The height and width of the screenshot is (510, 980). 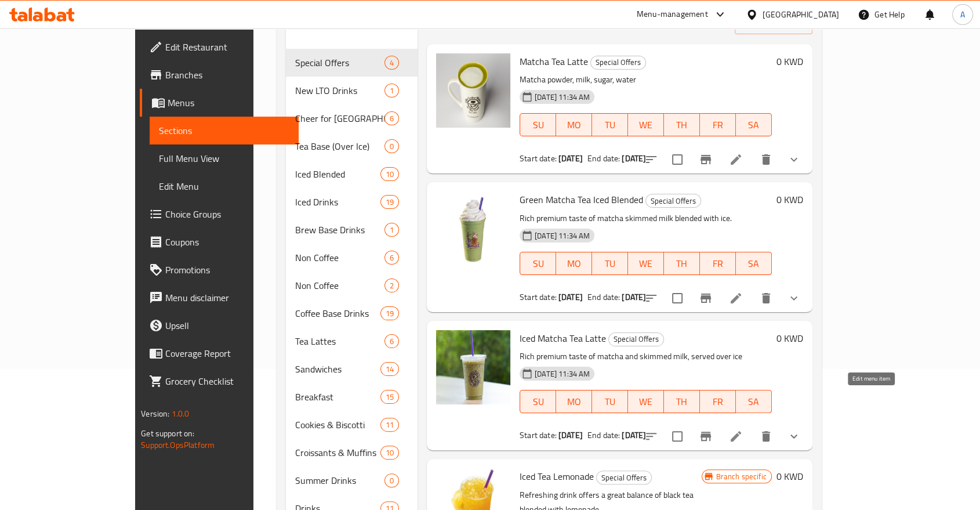 I want to click on a: Support.OpsPlatform, so click(x=177, y=445).